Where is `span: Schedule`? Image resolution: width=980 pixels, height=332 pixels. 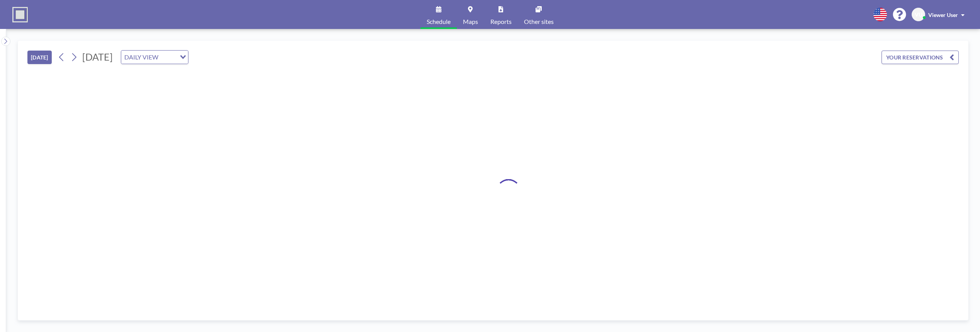
span: Schedule is located at coordinates (438, 22).